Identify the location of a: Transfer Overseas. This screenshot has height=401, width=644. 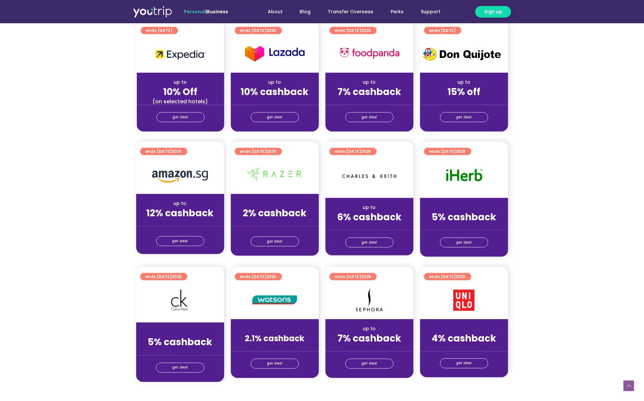
(351, 12).